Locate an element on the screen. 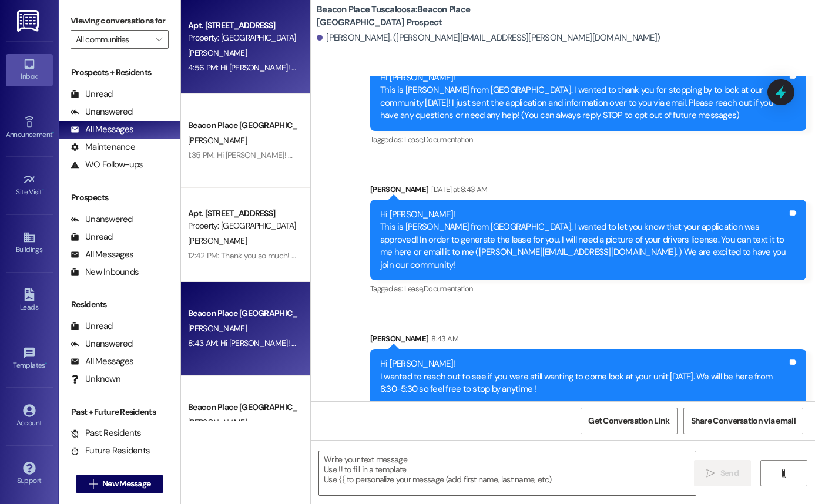 Image resolution: width=815 pixels, height=504 pixels. div: WO Follow-ups is located at coordinates (106, 164).